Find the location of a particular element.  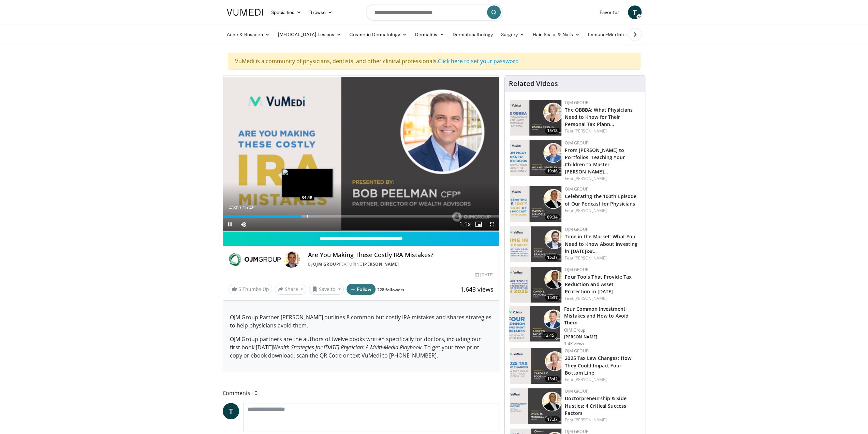

img: 7438bed5-bde3-4519-9543-24a8eadaa1c2.150x105_q85_crop-smart_upscale.jpg is located at coordinates (536, 204).